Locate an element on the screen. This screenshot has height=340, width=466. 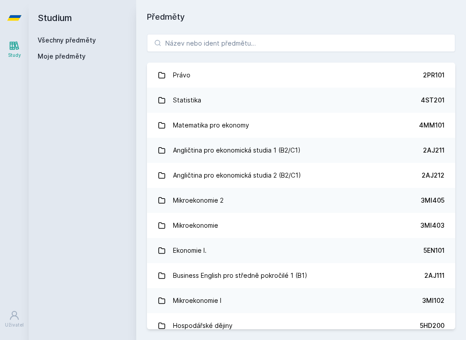
a: Study is located at coordinates (14, 49).